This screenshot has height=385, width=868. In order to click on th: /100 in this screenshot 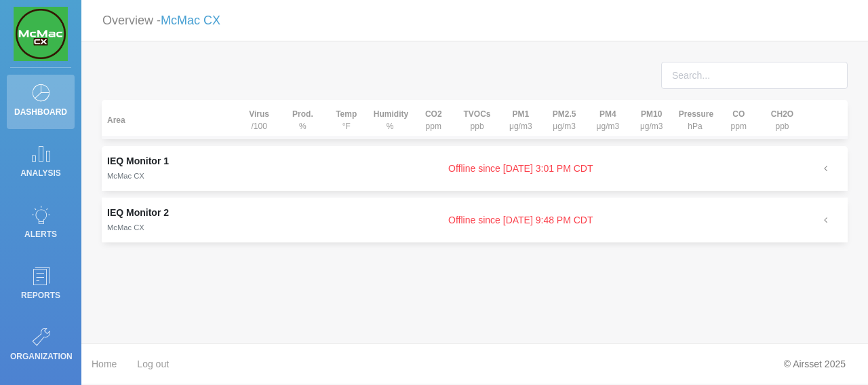, I will do `click(259, 120)`.